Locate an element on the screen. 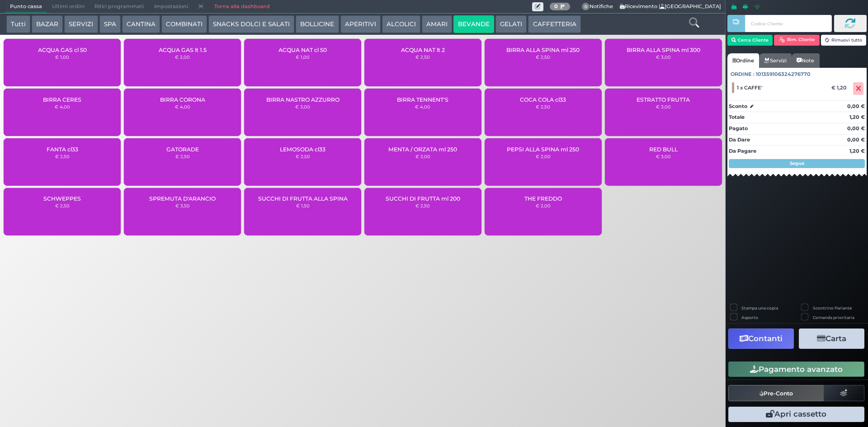  strong: Da Pagare is located at coordinates (742, 151).